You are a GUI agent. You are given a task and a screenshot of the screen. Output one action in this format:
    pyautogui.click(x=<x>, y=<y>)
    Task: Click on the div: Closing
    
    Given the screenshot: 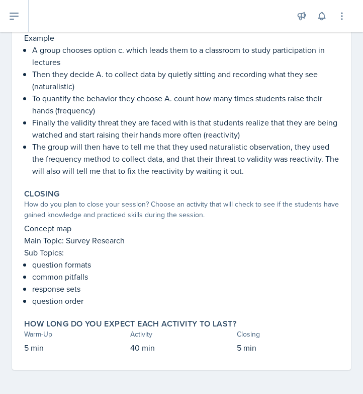 What is the action you would take?
    pyautogui.click(x=288, y=334)
    